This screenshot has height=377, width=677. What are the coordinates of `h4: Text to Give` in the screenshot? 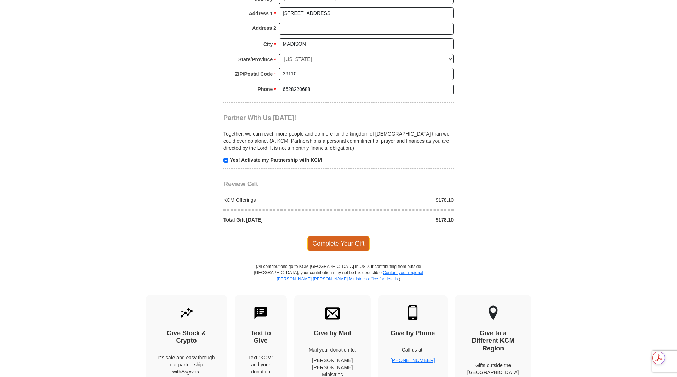 It's located at (261, 337).